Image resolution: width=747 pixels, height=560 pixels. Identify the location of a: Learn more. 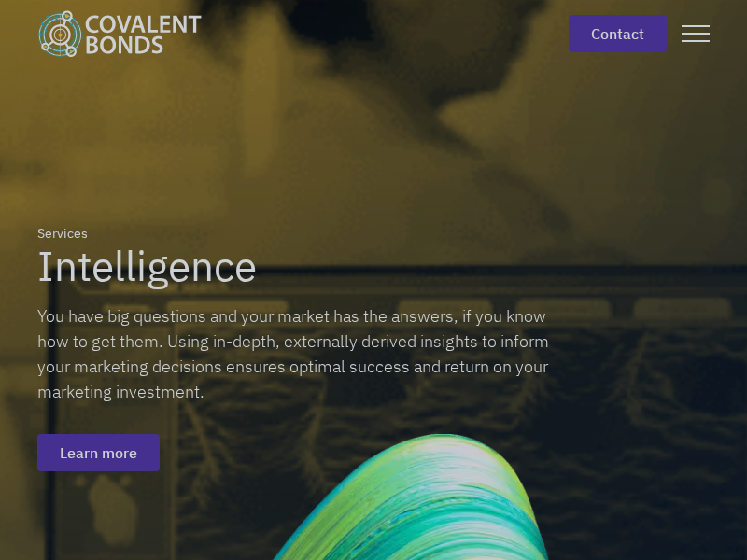
(98, 452).